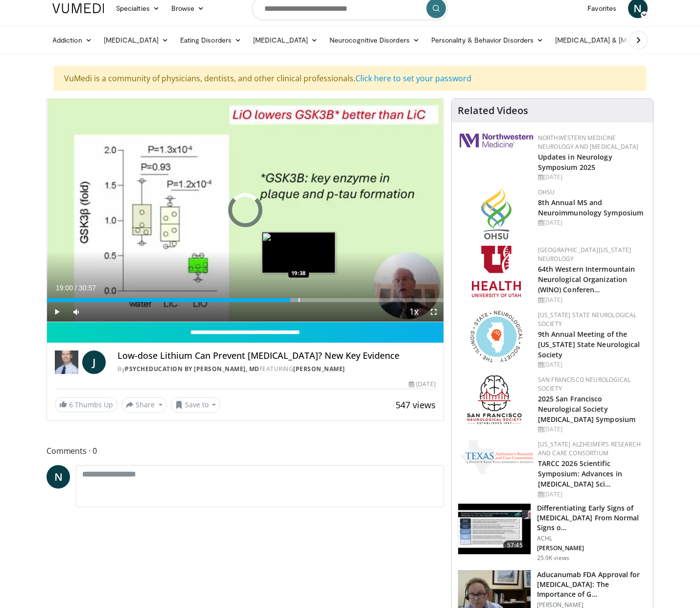  I want to click on img: VuMedi Logo, so click(78, 8).